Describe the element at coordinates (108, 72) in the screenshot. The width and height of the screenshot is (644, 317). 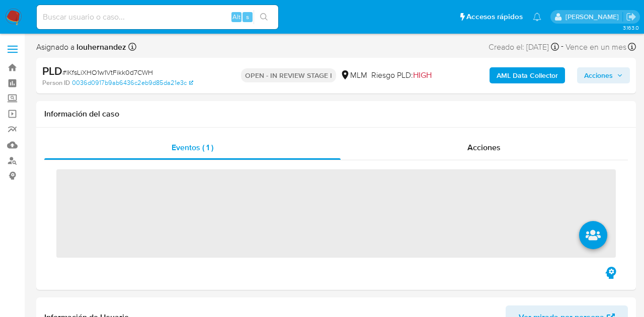
I see `span: # lKfsLiXHO1w1VtFikk0d7CWH` at that location.